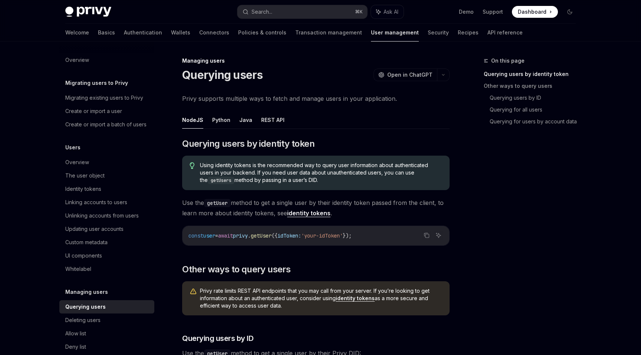 The width and height of the screenshot is (641, 355). Describe the element at coordinates (316, 99) in the screenshot. I see `span: Privy supports multiple ways to fetch and manage users in your application.` at that location.